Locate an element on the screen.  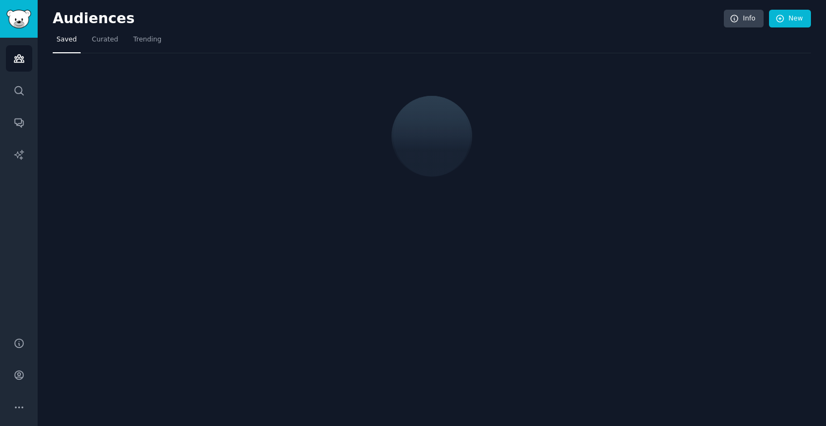
a: Trending is located at coordinates (147, 42).